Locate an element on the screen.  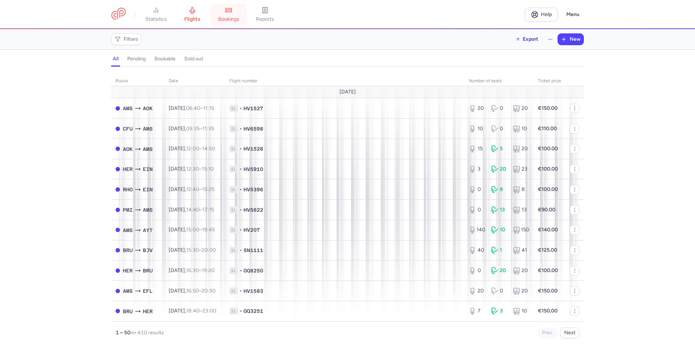
button: Next is located at coordinates (570, 333).